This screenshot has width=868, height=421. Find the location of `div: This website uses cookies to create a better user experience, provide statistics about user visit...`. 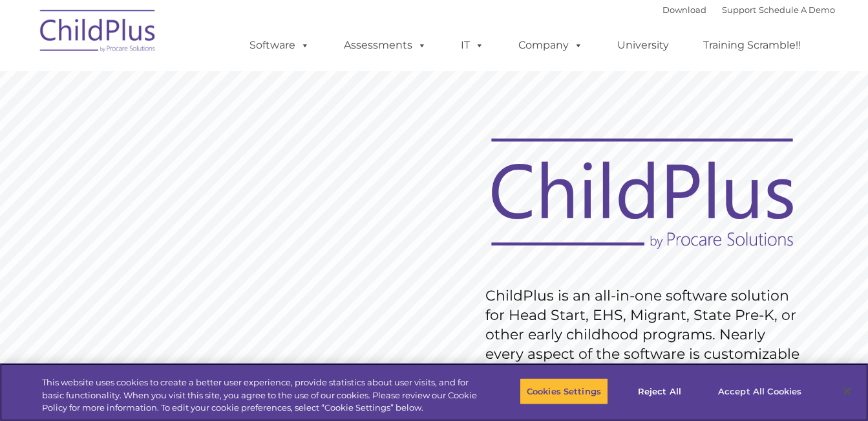

div: This website uses cookies to create a better user experience, provide statistics about user visit... is located at coordinates (260, 395).